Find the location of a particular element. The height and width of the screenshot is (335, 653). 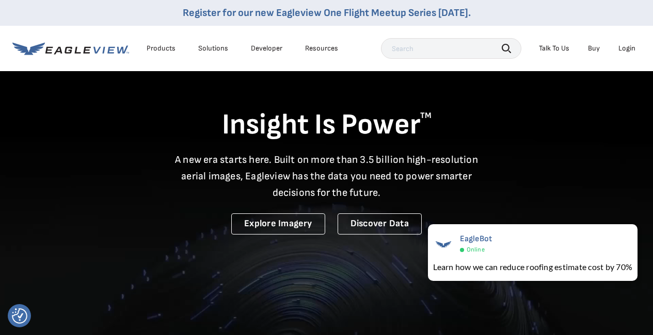

img: Revisit consent button is located at coordinates (20, 316).